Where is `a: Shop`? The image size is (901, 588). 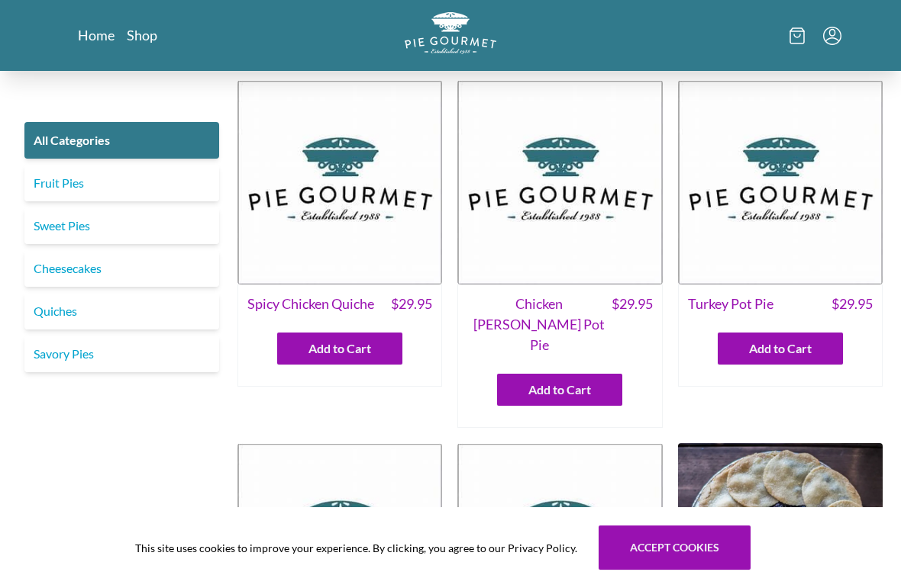 a: Shop is located at coordinates (142, 35).